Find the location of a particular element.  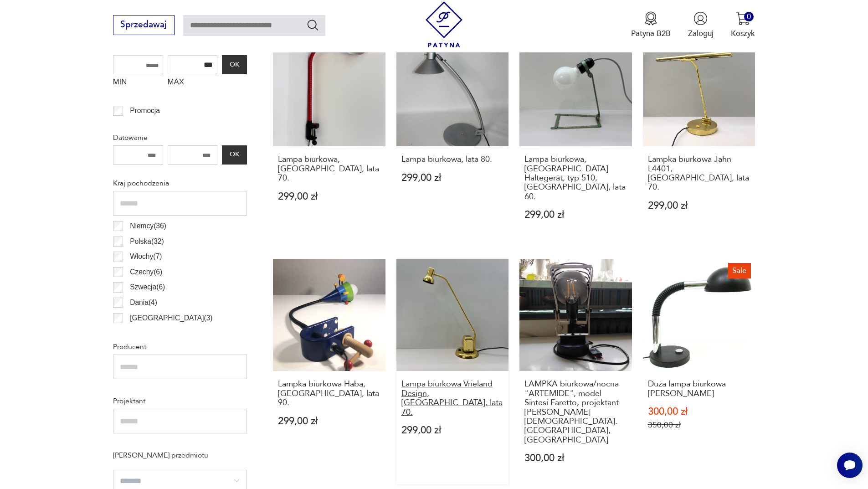

a: LAMPKA biurkowa/nocna "ARTEMIDE", model Sintesi Faretto, projektant E. Gismondi. MEDIOLAN, WŁOCHY... is located at coordinates (576, 372).